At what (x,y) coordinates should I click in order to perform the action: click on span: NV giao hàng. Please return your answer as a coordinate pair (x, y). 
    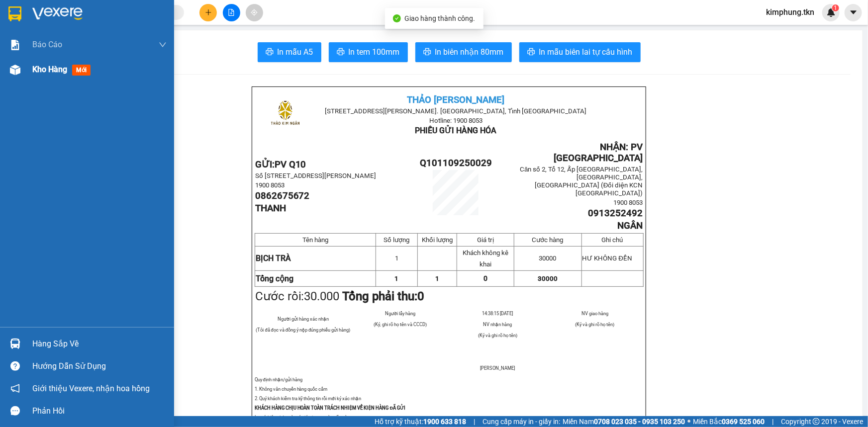
    Looking at the image, I should click on (595, 313).